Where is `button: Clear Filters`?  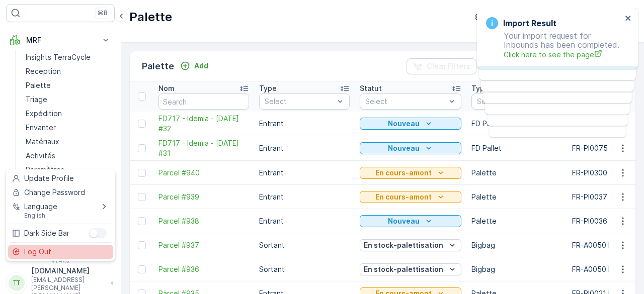
button: Clear Filters is located at coordinates (441, 67).